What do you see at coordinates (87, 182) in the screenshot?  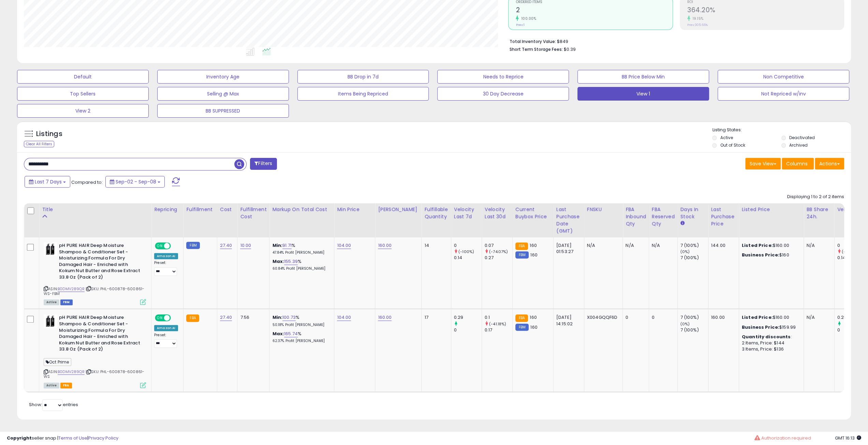 I see `span: Compared to:` at bounding box center [87, 182].